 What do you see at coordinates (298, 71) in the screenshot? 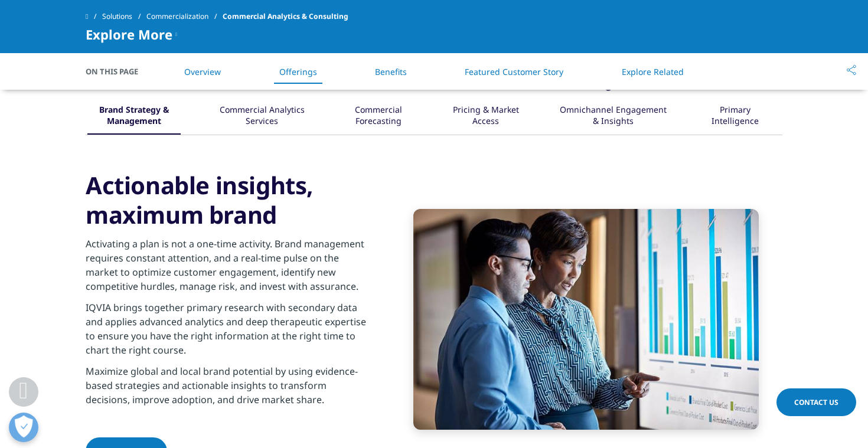
I see `a: Offerings` at bounding box center [298, 71].